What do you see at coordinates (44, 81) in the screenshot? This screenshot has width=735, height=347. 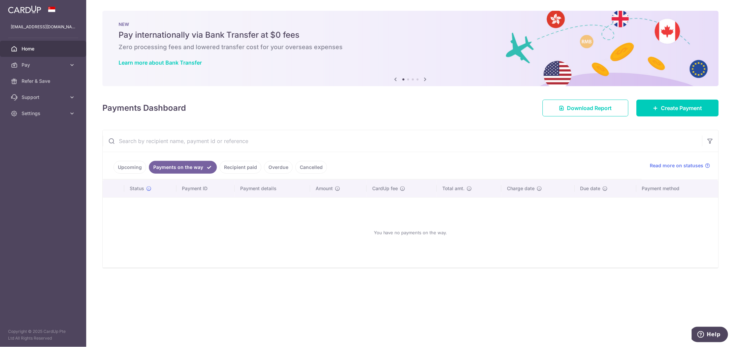 I see `span: Refer & Save` at bounding box center [44, 81].